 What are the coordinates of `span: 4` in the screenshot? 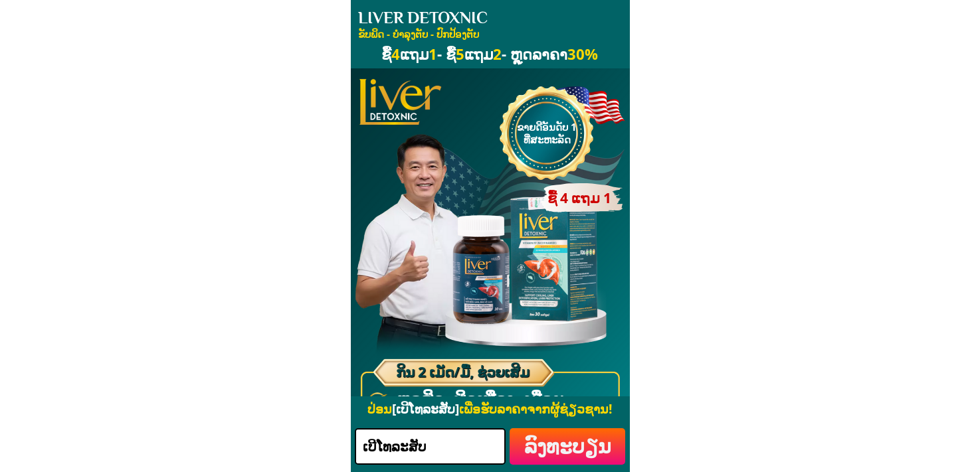 It's located at (395, 54).